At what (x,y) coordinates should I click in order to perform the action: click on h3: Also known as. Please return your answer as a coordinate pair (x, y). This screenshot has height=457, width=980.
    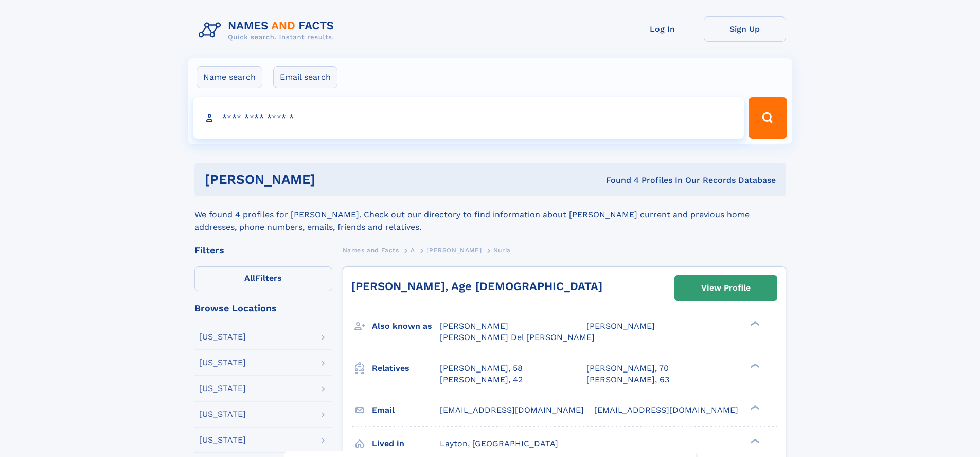
    Looking at the image, I should click on (406, 326).